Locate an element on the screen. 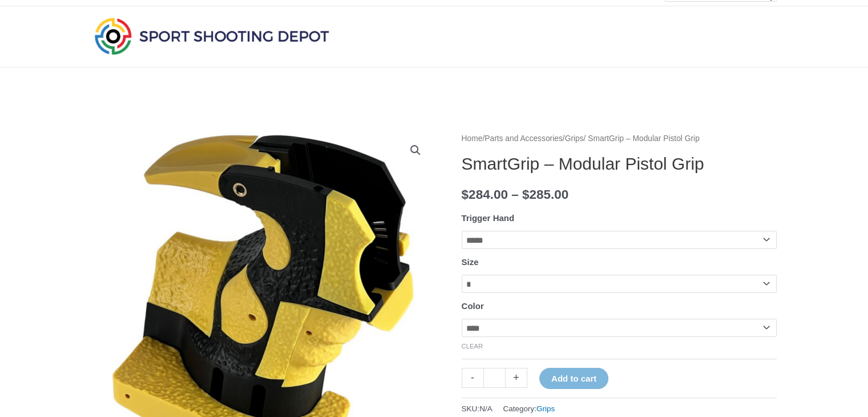 Image resolution: width=868 pixels, height=417 pixels. nav: Breadcrumb is located at coordinates (619, 139).